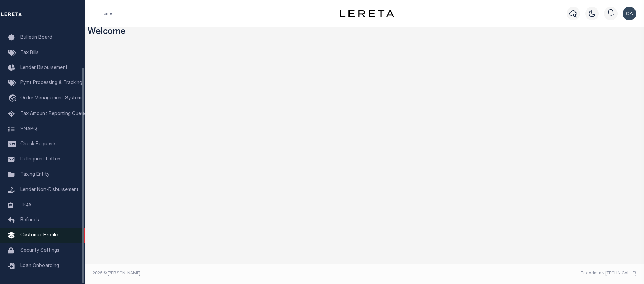  I want to click on span: Pymt Processing & Tracking, so click(51, 83).